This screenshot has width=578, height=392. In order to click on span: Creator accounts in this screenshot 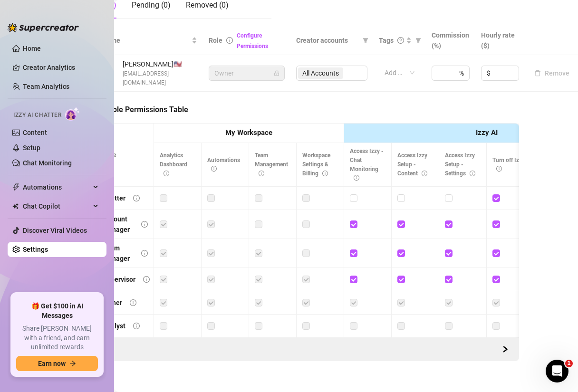, I will do `click(328, 40)`.